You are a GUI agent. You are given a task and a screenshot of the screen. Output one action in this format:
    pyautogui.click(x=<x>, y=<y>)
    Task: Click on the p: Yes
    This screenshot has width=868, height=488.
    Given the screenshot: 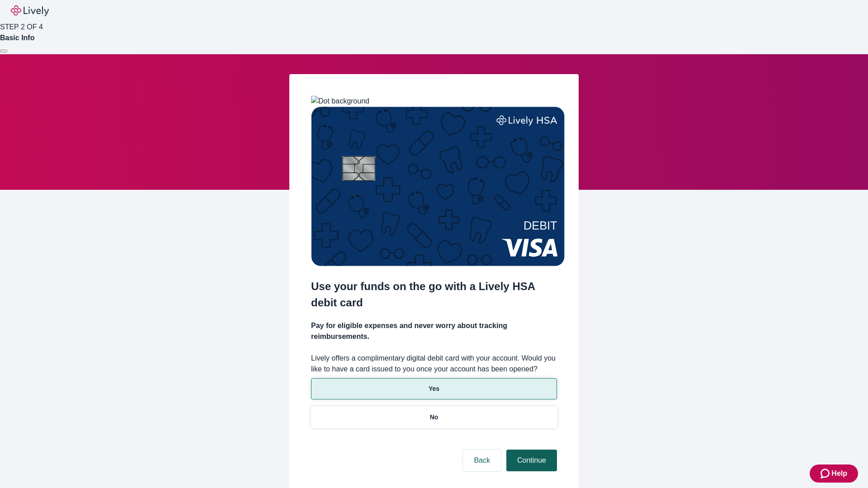 What is the action you would take?
    pyautogui.click(x=434, y=388)
    